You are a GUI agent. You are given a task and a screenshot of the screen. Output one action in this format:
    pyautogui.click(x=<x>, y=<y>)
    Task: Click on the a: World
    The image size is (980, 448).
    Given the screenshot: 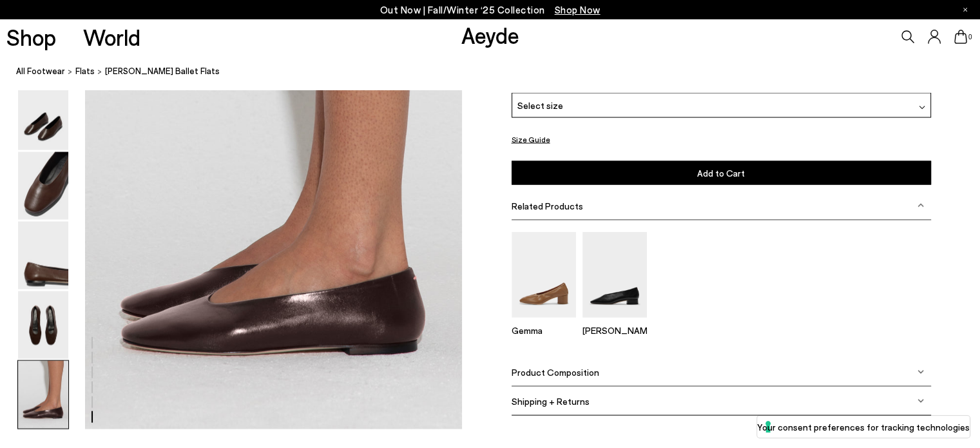 What is the action you would take?
    pyautogui.click(x=112, y=37)
    